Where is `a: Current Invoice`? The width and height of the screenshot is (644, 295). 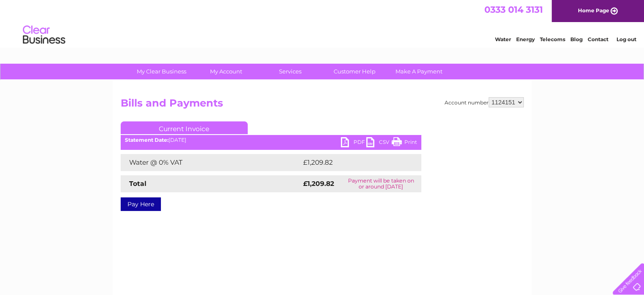 a: Current Invoice is located at coordinates (184, 127).